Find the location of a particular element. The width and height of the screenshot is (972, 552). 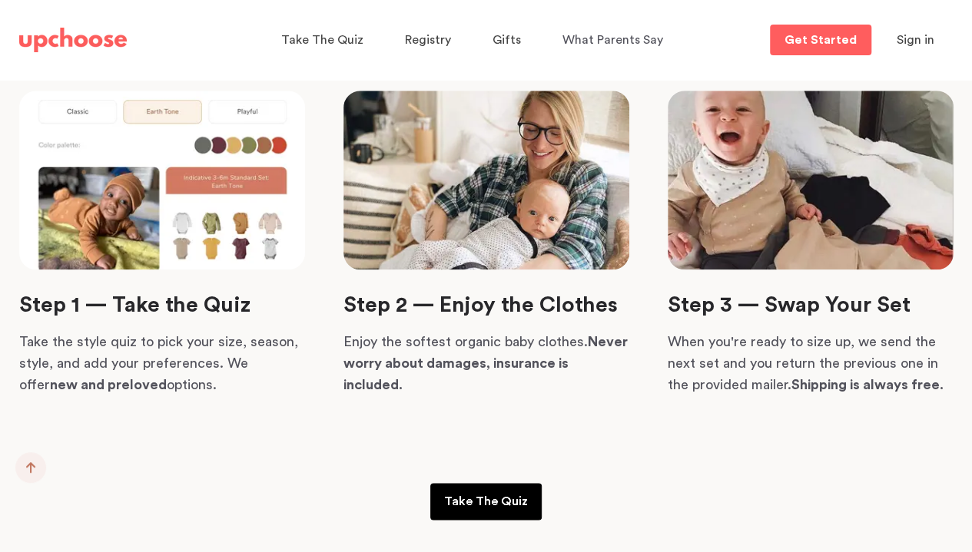

p: Take the style quiz to pick your size, season, style, and add your preferences. We offer options. is located at coordinates (162, 363).